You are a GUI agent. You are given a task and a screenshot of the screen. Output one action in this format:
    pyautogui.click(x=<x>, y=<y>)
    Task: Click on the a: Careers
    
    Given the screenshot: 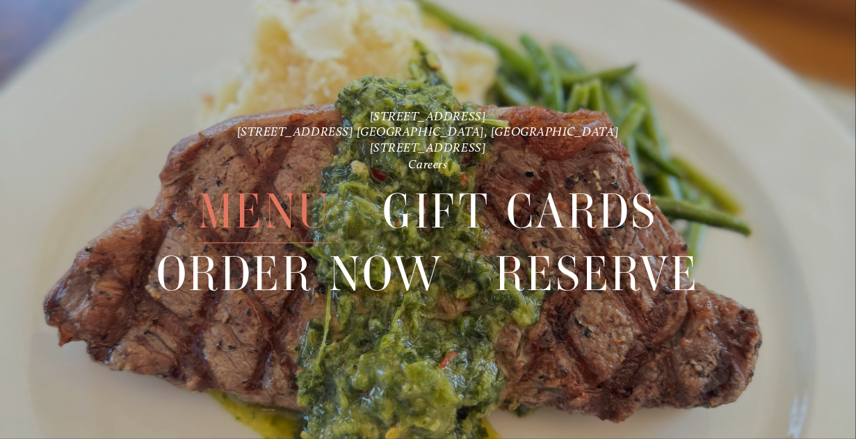 What is the action you would take?
    pyautogui.click(x=429, y=163)
    